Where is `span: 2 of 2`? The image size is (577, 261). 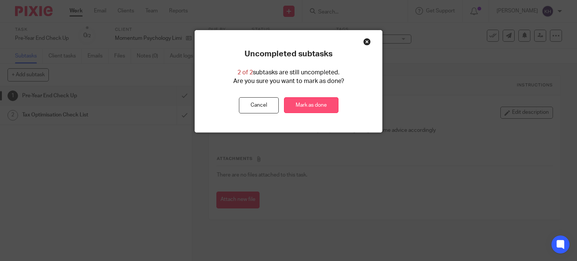 span: 2 of 2 is located at coordinates (245, 72).